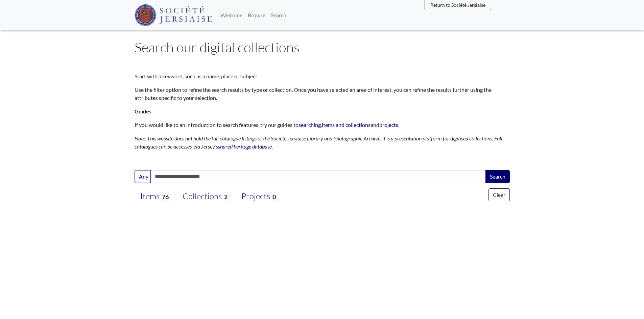 This screenshot has height=319, width=644. I want to click on span: Return to Société Jersiaise, so click(458, 5).